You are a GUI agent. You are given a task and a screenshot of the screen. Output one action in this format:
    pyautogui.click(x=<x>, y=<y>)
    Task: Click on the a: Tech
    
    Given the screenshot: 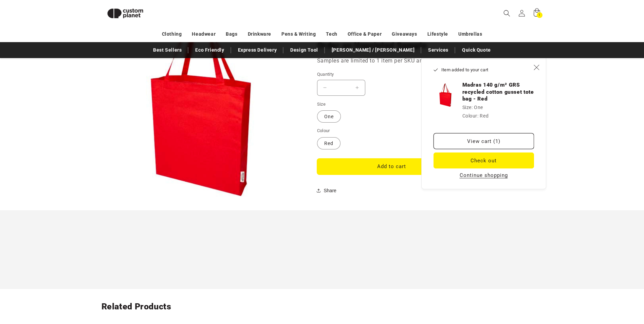 What is the action you would take?
    pyautogui.click(x=331, y=34)
    